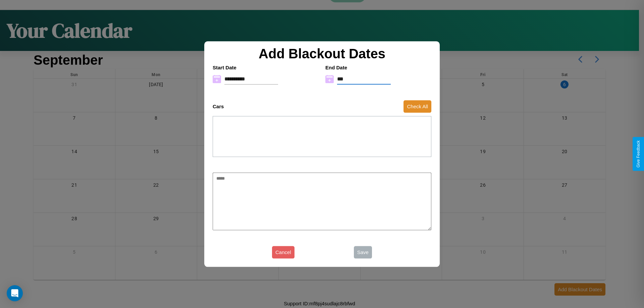 This screenshot has width=644, height=308. I want to click on h4: Cars, so click(218, 106).